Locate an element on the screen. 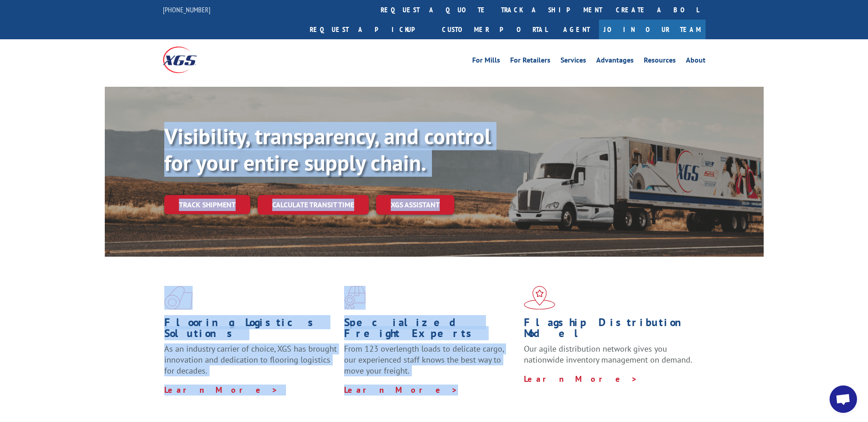 The image size is (868, 422). a: Track shipment is located at coordinates (207, 205).